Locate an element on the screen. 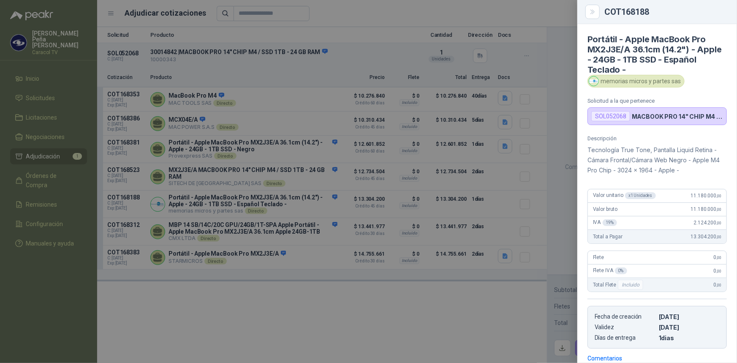 This screenshot has height=363, width=737. p: Descripción is located at coordinates (657, 138).